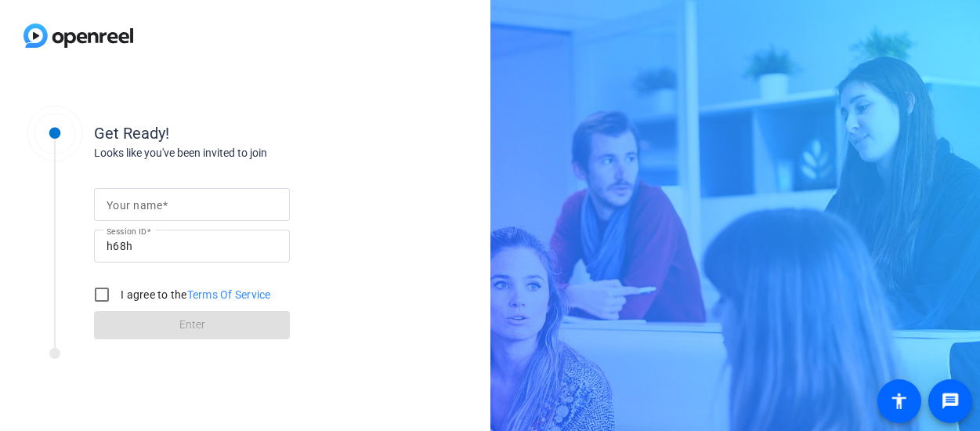  I want to click on mat-icon: accessibility, so click(899, 402).